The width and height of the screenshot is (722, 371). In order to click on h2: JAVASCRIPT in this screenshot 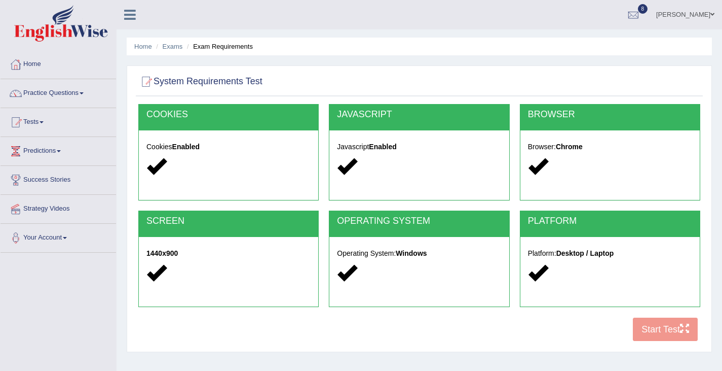, I will do `click(419, 115)`.